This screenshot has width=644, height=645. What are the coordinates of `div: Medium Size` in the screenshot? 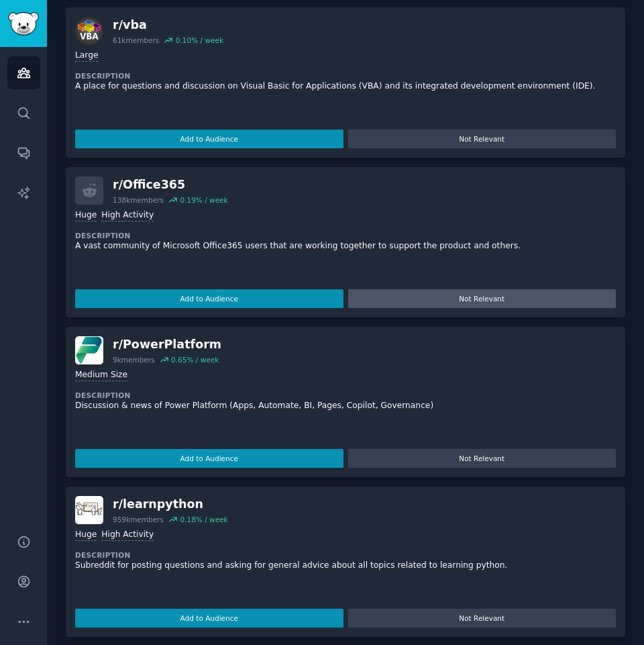 It's located at (101, 375).